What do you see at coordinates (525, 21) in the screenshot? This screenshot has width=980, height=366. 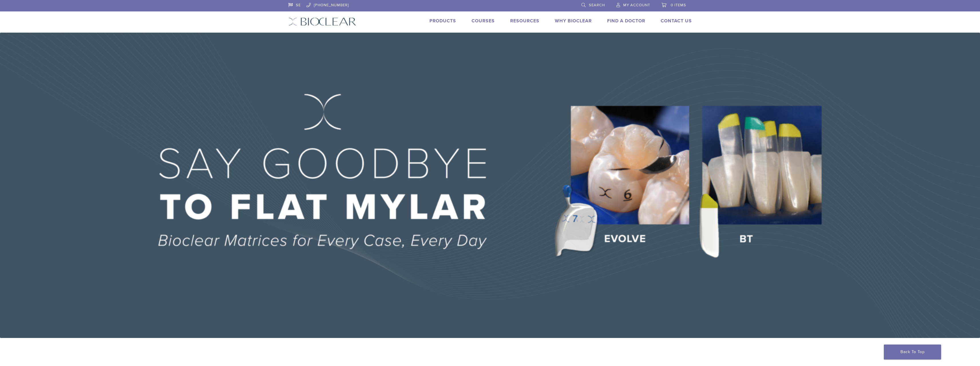 I see `a: Resources` at bounding box center [525, 21].